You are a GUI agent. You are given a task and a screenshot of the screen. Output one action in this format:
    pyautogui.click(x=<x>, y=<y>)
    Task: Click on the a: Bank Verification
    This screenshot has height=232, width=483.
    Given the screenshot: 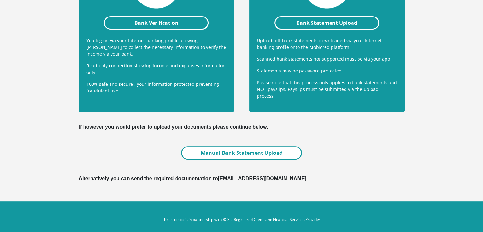 What is the action you would take?
    pyautogui.click(x=156, y=23)
    